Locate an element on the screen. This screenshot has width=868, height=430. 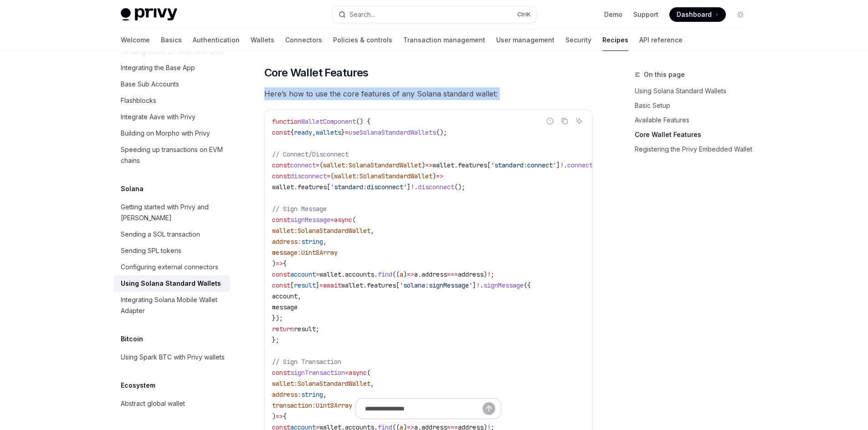
span: wallet is located at coordinates (283, 187).